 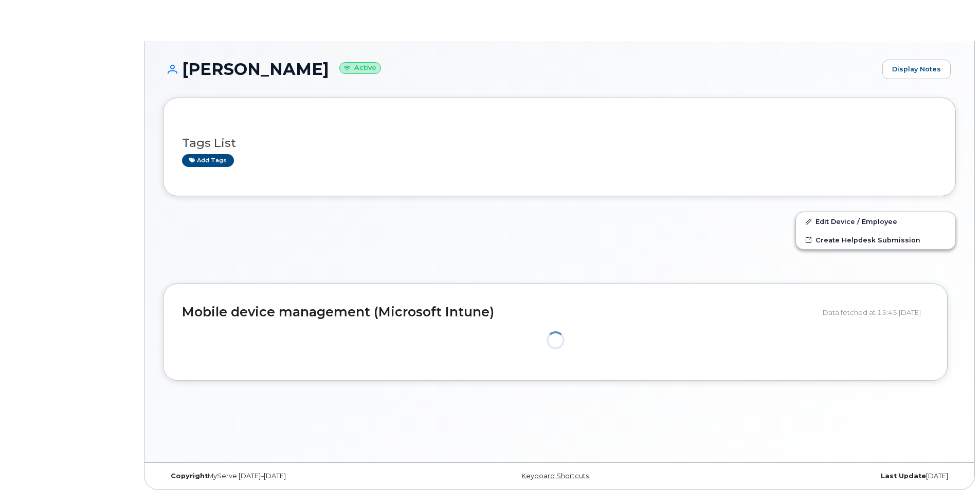 I want to click on h3: Tags List, so click(x=559, y=143).